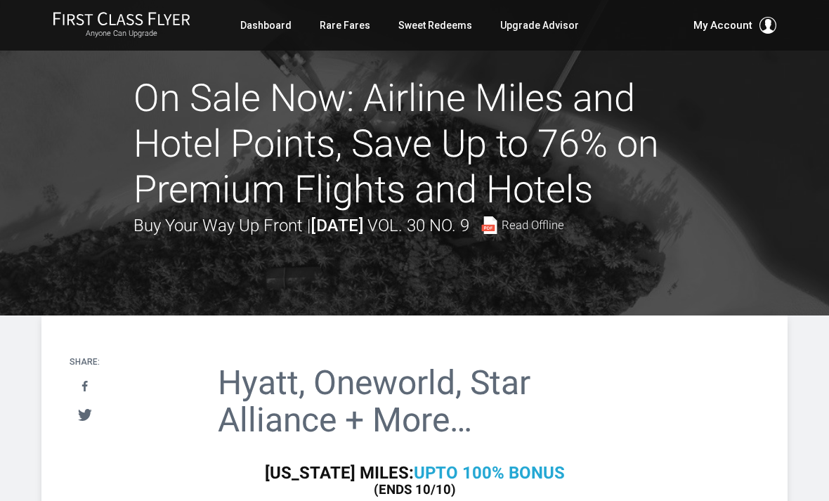 The image size is (829, 501). What do you see at coordinates (420, 473) in the screenshot?
I see `b: U` at bounding box center [420, 473].